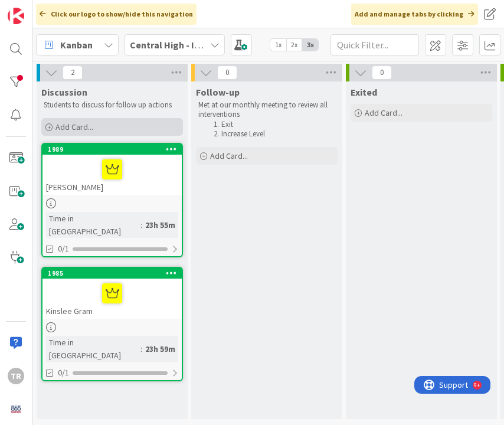  Describe the element at coordinates (76, 45) in the screenshot. I see `span: Kanban` at that location.